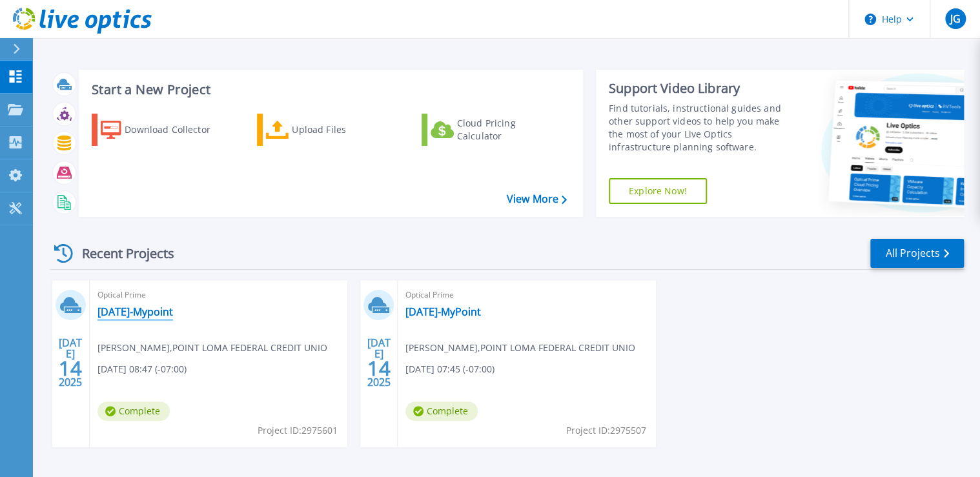 The image size is (980, 477). I want to click on span: JG, so click(955, 19).